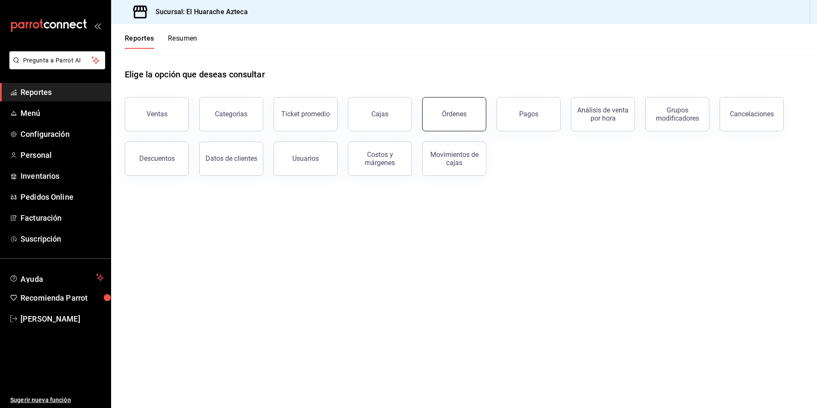 The width and height of the screenshot is (817, 408). Describe the element at coordinates (529, 114) in the screenshot. I see `button: Pagos` at that location.